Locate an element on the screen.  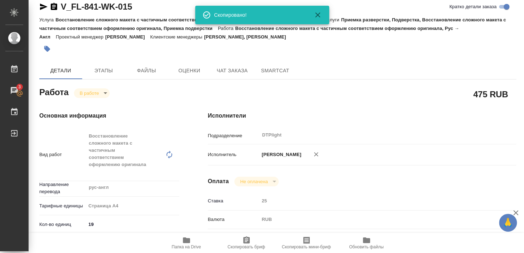
p: Тарифные единицы is located at coordinates (62, 206).